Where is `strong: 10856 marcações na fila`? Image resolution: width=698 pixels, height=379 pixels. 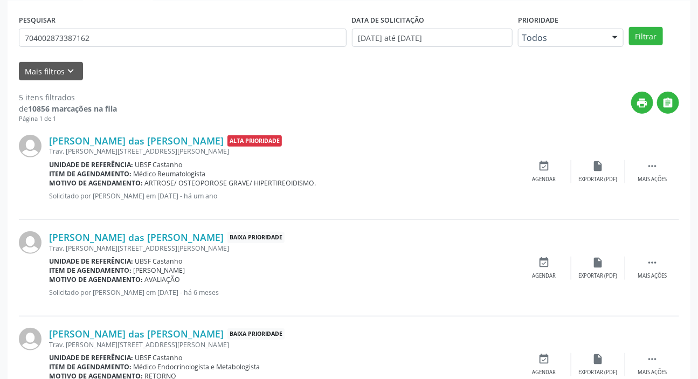
strong: 10856 marcações na fila is located at coordinates (72, 108).